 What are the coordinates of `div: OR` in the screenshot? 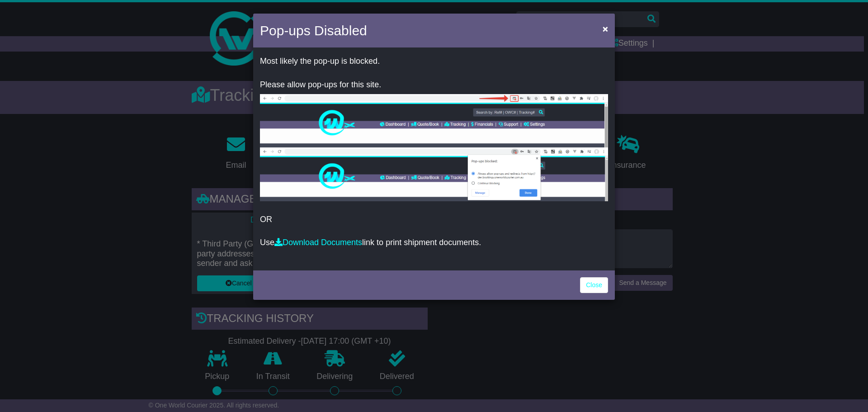 It's located at (434, 159).